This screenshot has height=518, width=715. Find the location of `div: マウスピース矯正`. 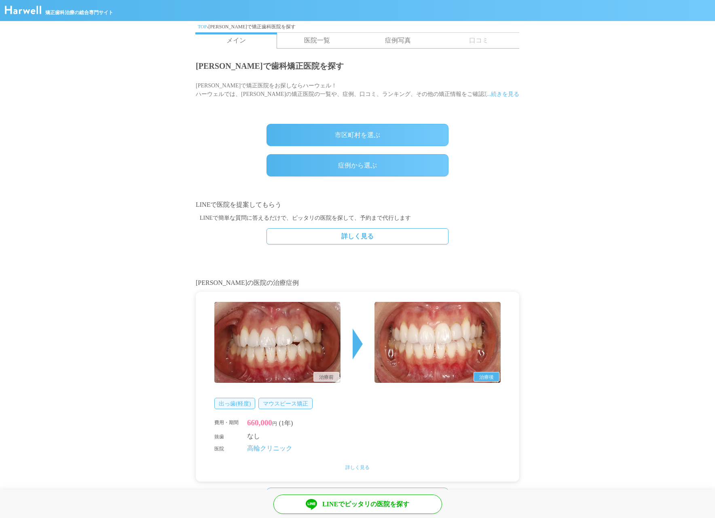

div: マウスピース矯正 is located at coordinates (286, 403).